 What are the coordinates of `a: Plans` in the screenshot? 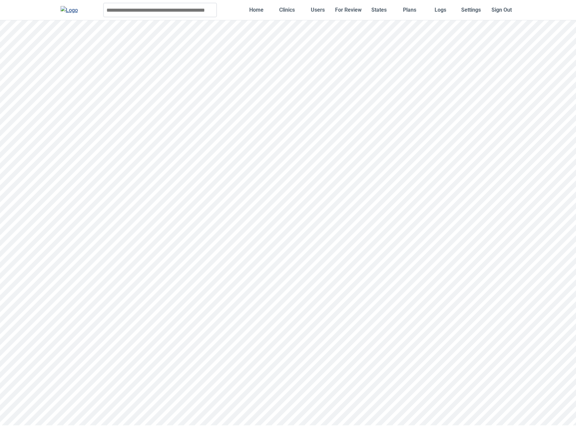 It's located at (410, 10).